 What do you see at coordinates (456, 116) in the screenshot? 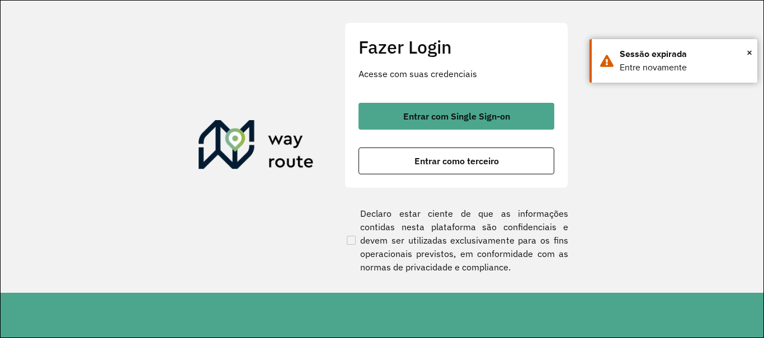
I see `span: Entrar com Single Sign-on` at bounding box center [456, 116].